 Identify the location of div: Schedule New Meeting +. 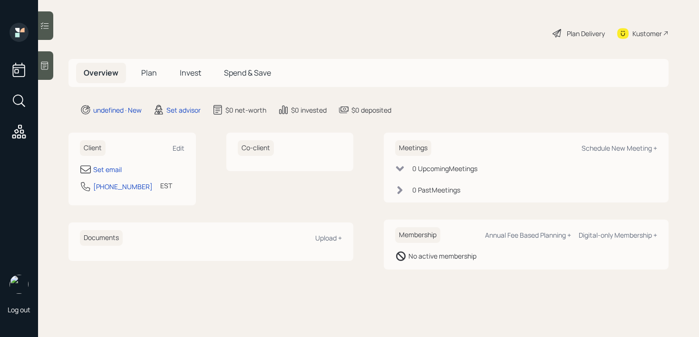
(619, 148).